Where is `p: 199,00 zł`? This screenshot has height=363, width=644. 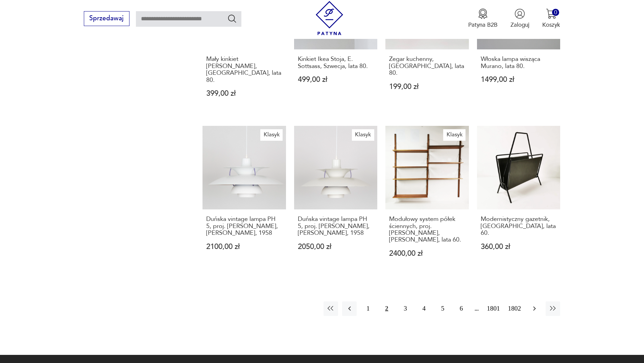 p: 199,00 zł is located at coordinates (427, 86).